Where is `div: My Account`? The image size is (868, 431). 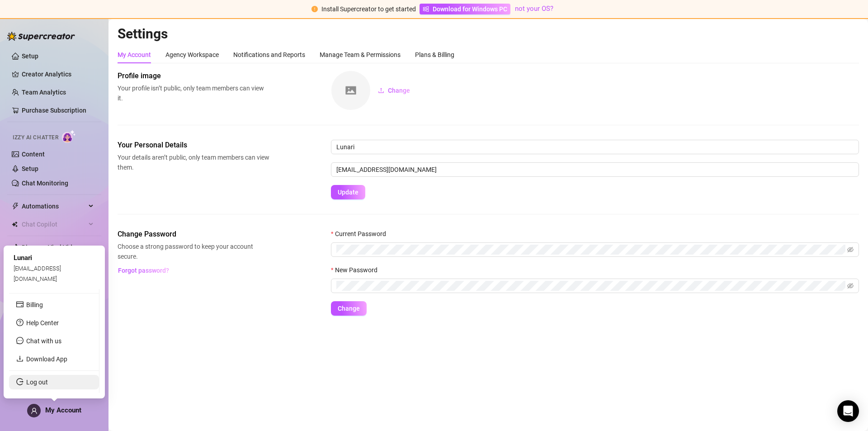 div: My Account is located at coordinates (134, 55).